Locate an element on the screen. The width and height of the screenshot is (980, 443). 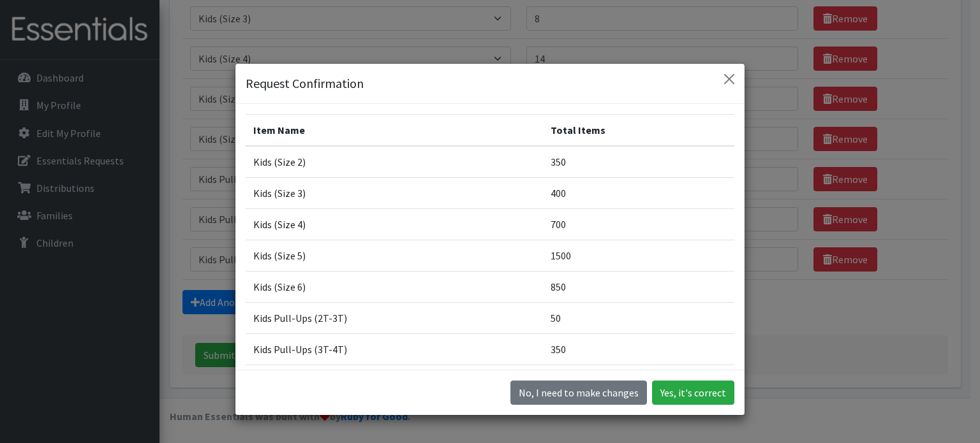
td: Kids Pull-Ups (3T-4T) is located at coordinates (395, 350).